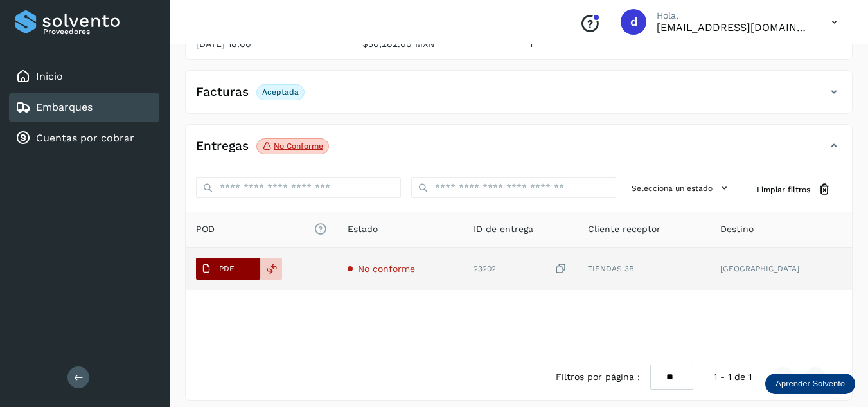 The width and height of the screenshot is (868, 407). Describe the element at coordinates (280, 92) in the screenshot. I see `p: Aceptada` at that location.